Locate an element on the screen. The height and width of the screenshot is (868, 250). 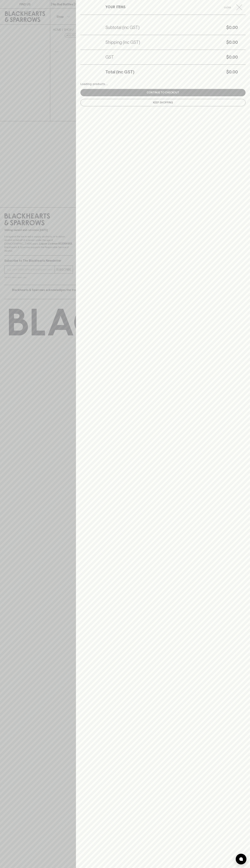
h5: Subtotal (inc GST) is located at coordinates (122, 27).